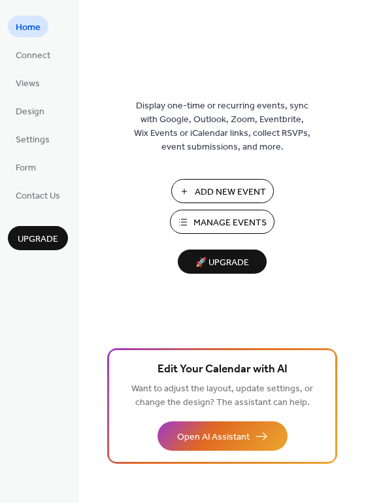 The width and height of the screenshot is (366, 503). What do you see at coordinates (222, 261) in the screenshot?
I see `button: 🚀 Upgrade` at bounding box center [222, 261].